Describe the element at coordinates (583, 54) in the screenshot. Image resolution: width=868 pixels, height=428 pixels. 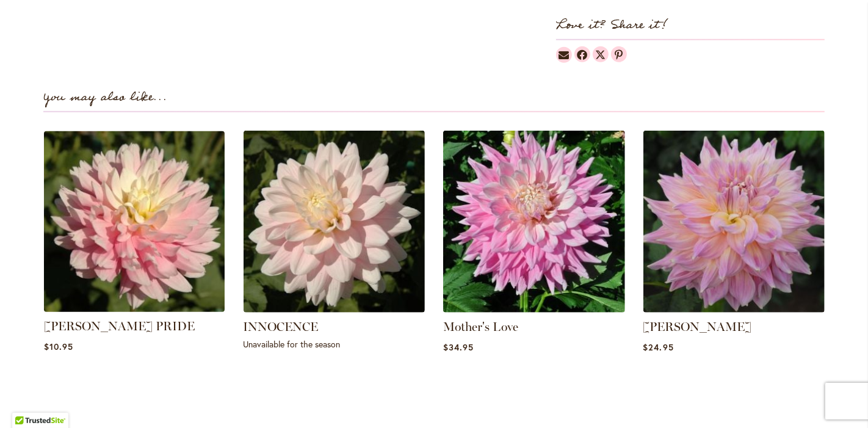
I see `a: Dahlias on Facebook` at that location.